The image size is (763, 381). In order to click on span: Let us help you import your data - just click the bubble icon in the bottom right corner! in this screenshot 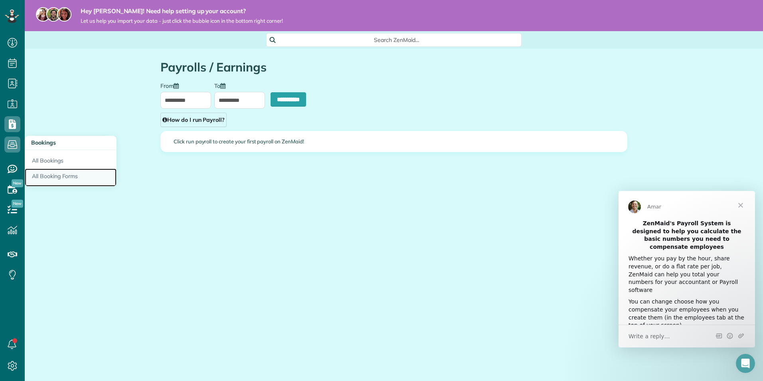, I will do `click(182, 21)`.